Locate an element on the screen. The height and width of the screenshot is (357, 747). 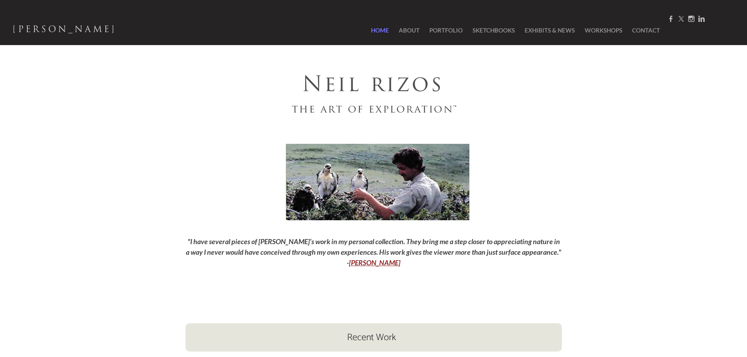
a: Workshops is located at coordinates (603, 30).